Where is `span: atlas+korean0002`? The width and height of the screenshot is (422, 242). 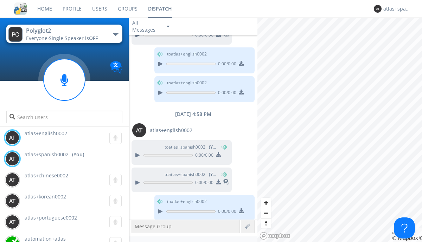 span: atlas+korean0002 is located at coordinates (45, 197).